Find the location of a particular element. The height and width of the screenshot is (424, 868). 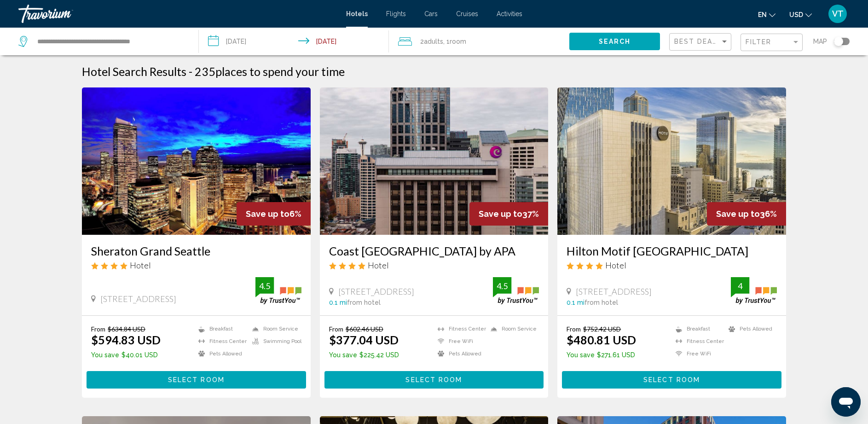

span: Map is located at coordinates (820, 42).